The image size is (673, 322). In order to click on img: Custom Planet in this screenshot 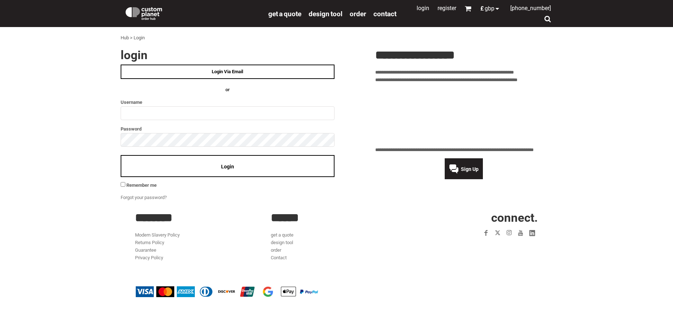, I will do `click(144, 13)`.